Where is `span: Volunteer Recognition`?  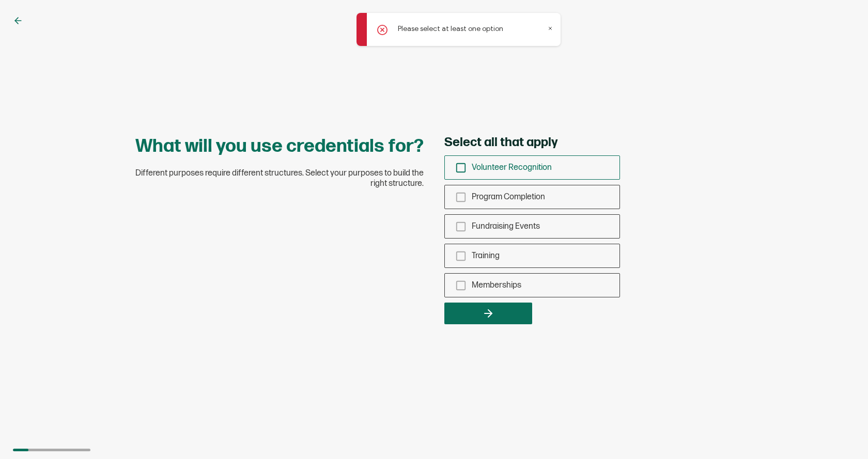
span: Volunteer Recognition is located at coordinates (511, 167).